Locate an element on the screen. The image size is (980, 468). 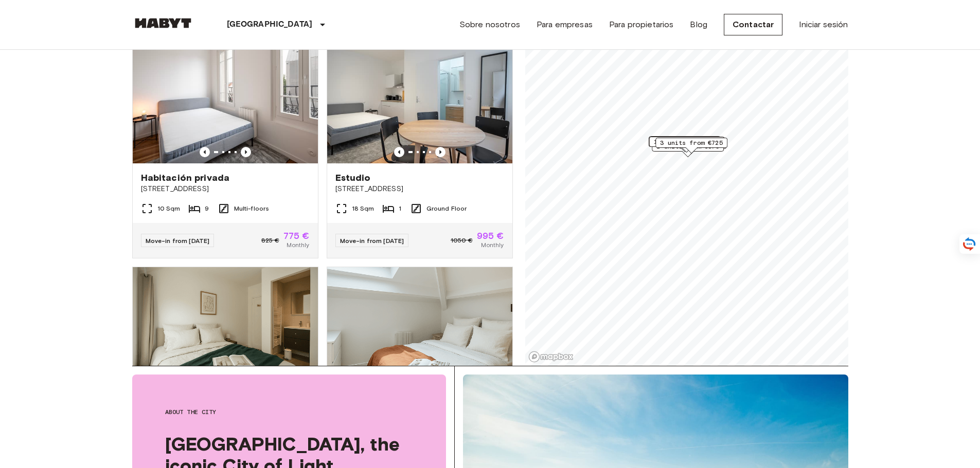
a: Sobre nosotros is located at coordinates (490, 24).